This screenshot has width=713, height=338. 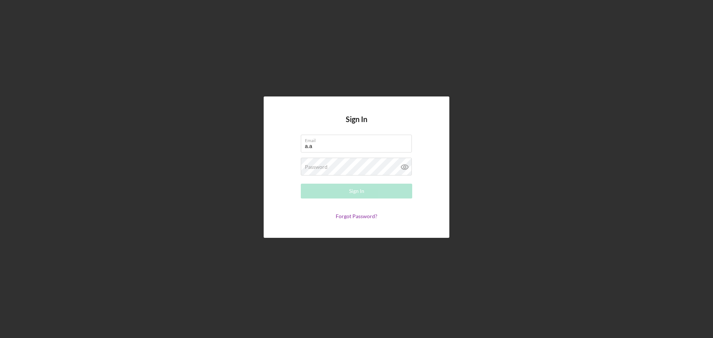 What do you see at coordinates (358, 139) in the screenshot?
I see `label: Email` at bounding box center [358, 139].